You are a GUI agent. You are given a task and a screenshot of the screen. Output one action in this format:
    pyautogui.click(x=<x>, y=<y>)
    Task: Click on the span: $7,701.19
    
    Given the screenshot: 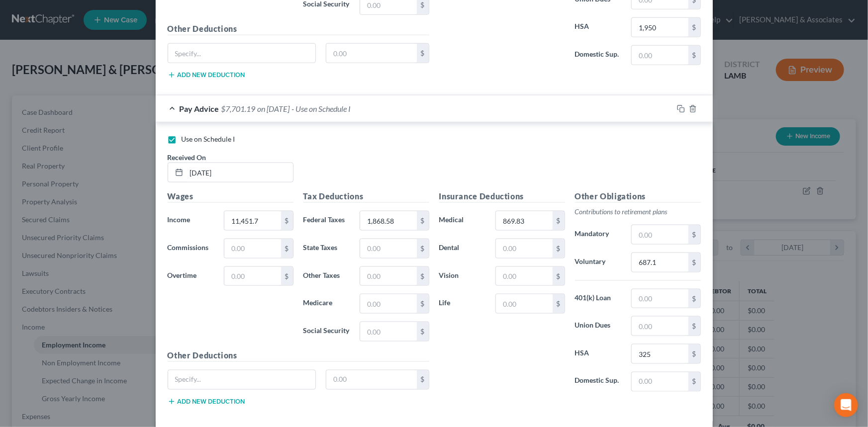 What is the action you would take?
    pyautogui.click(x=238, y=109)
    